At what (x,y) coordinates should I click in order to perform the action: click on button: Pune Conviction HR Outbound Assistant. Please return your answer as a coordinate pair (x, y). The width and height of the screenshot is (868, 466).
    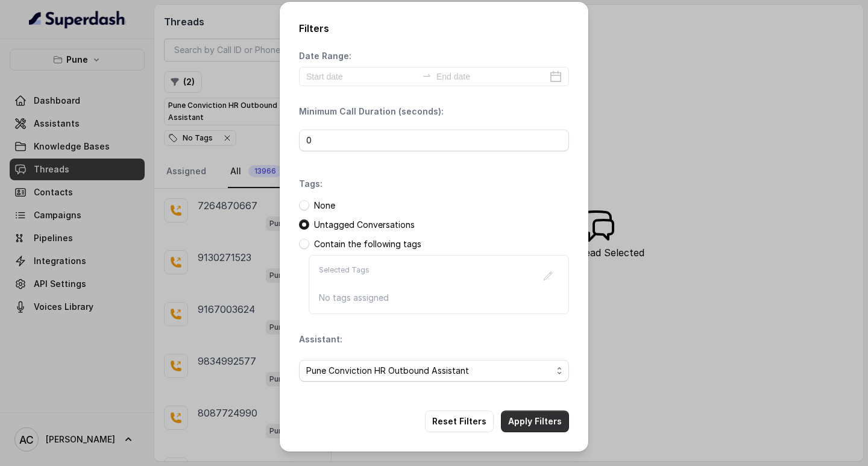
    Looking at the image, I should click on (434, 371).